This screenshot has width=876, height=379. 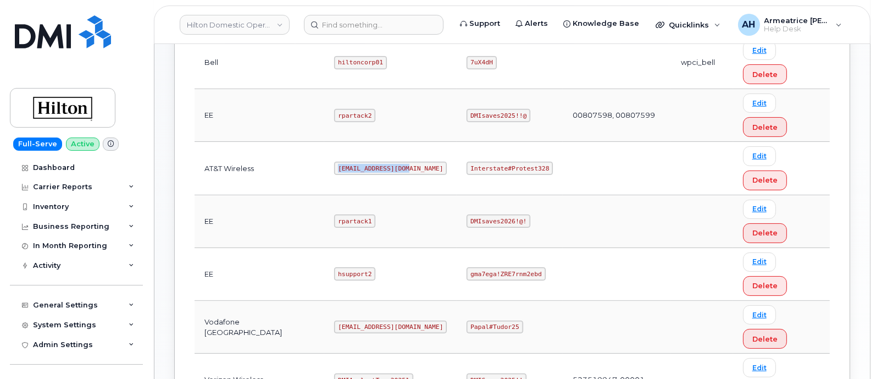 I want to click on code: gma7ega!ZRE7rnm2ebd, so click(x=506, y=274).